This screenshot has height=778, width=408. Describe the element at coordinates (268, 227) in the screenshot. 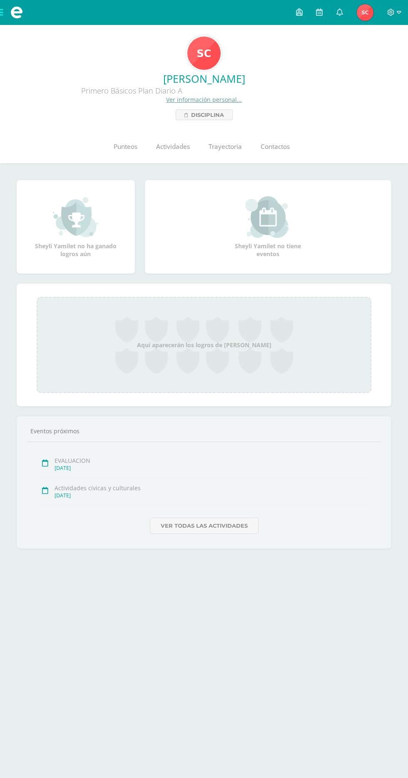

I see `div: Sheyli Yamilet no tiene eventos` at that location.